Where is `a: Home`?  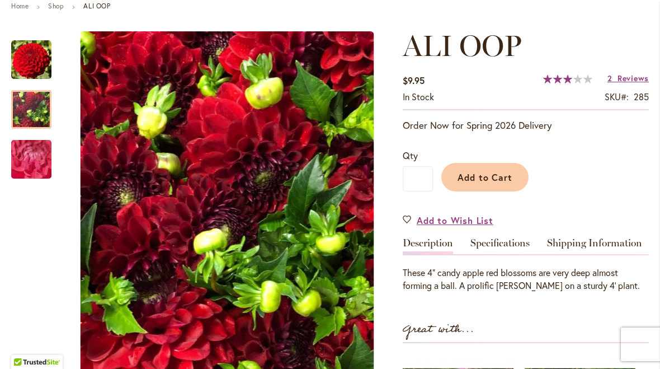
a: Home is located at coordinates (20, 6).